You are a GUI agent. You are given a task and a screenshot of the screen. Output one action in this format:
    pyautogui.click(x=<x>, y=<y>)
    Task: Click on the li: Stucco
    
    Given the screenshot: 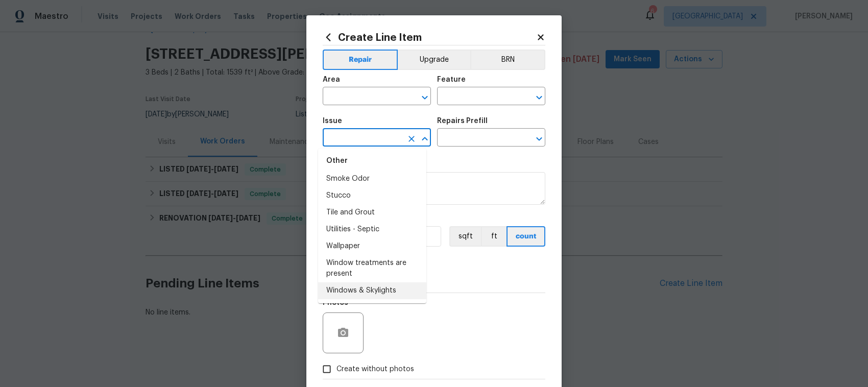 What is the action you would take?
    pyautogui.click(x=372, y=196)
    